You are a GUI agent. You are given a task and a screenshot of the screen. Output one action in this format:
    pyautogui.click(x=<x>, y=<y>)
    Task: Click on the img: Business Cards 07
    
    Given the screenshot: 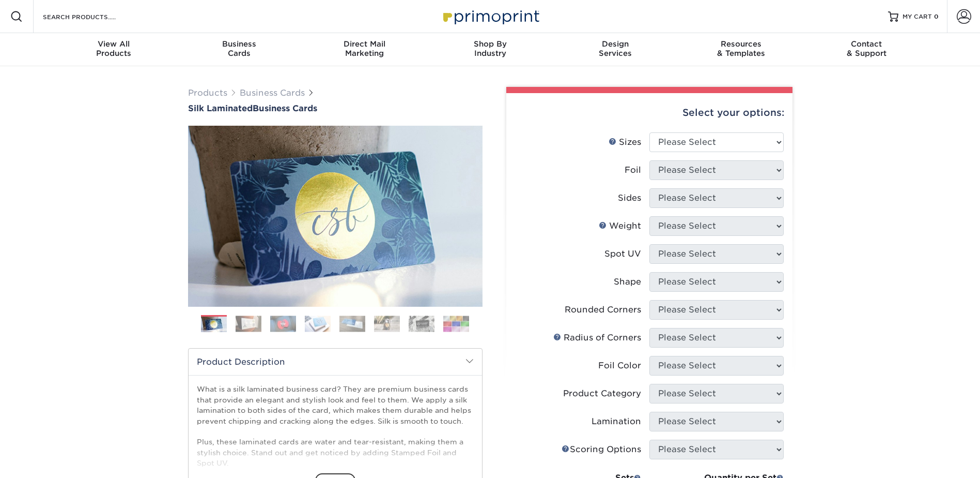 What is the action you would take?
    pyautogui.click(x=421, y=323)
    